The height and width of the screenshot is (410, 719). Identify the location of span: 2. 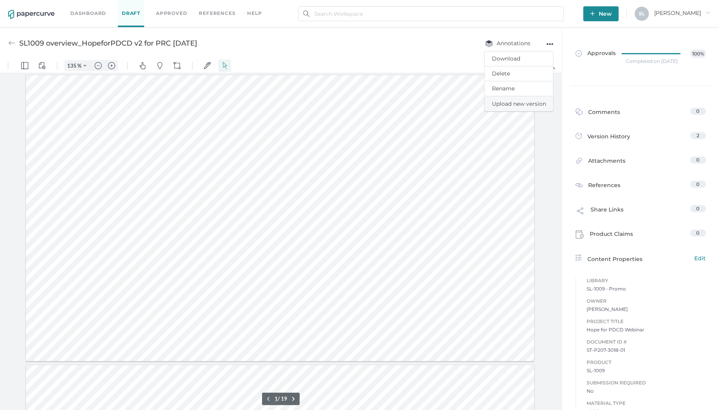
(698, 135).